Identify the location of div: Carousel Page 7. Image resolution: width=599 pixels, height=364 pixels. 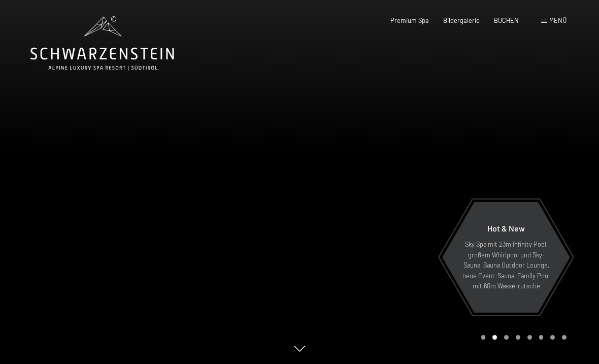
(552, 337).